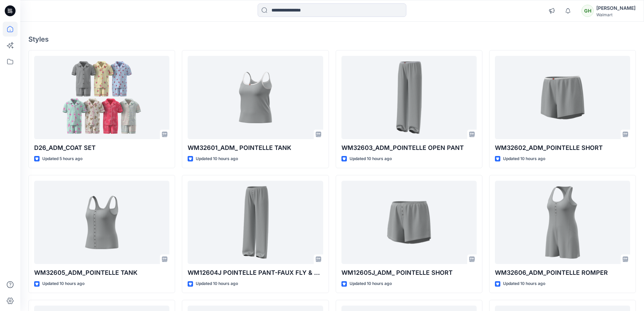 The width and height of the screenshot is (644, 311). Describe the element at coordinates (102, 148) in the screenshot. I see `p: D26_ADM_COAT SET` at that location.